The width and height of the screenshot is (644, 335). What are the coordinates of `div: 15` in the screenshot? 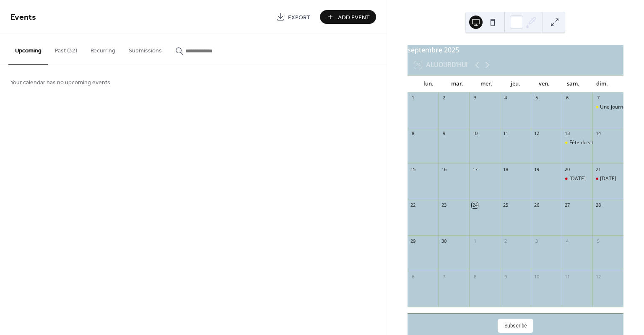 It's located at (413, 169).